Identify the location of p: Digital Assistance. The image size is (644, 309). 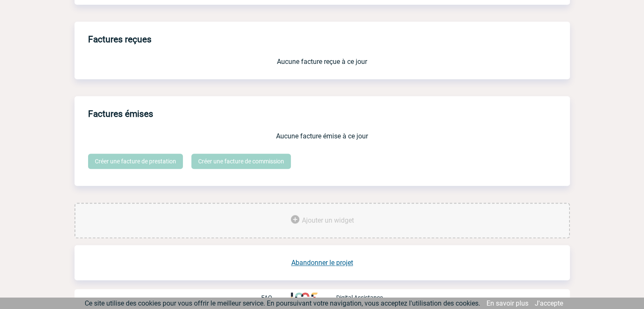
(359, 298).